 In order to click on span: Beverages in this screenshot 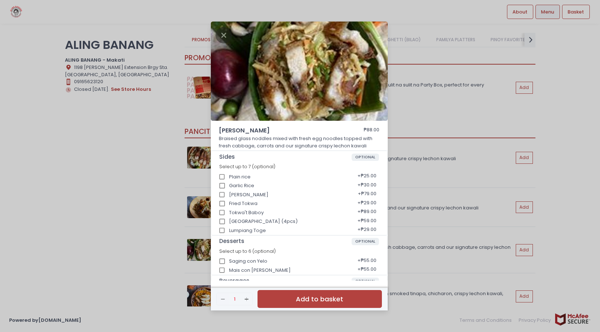, I will do `click(285, 281)`.